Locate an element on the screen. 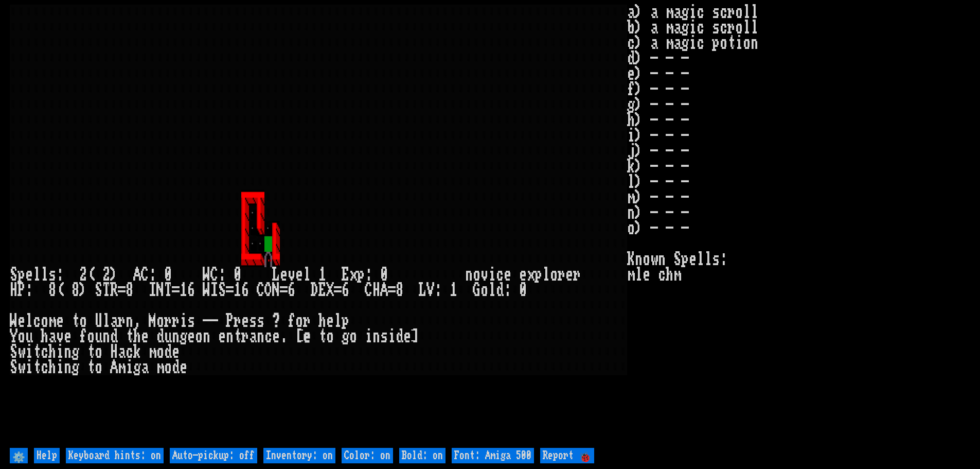 This screenshot has height=469, width=980. div: X is located at coordinates (330, 291).